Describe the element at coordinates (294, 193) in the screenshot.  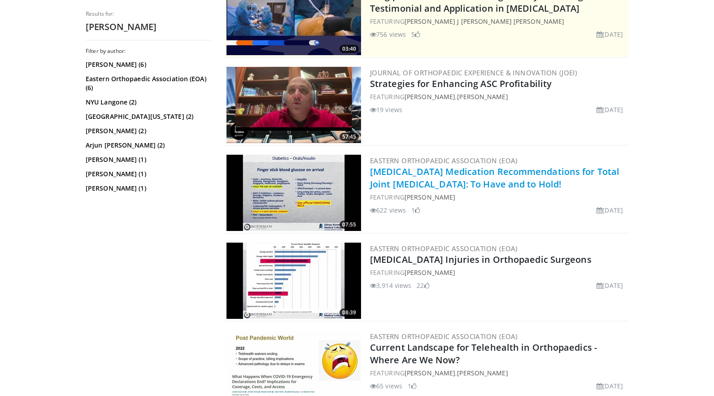
I see `img: 1b4f4ba6-09bb-4192-a19b-f40eee5da100.300x170_q85_crop-smart_upscale.jpg` at that location.